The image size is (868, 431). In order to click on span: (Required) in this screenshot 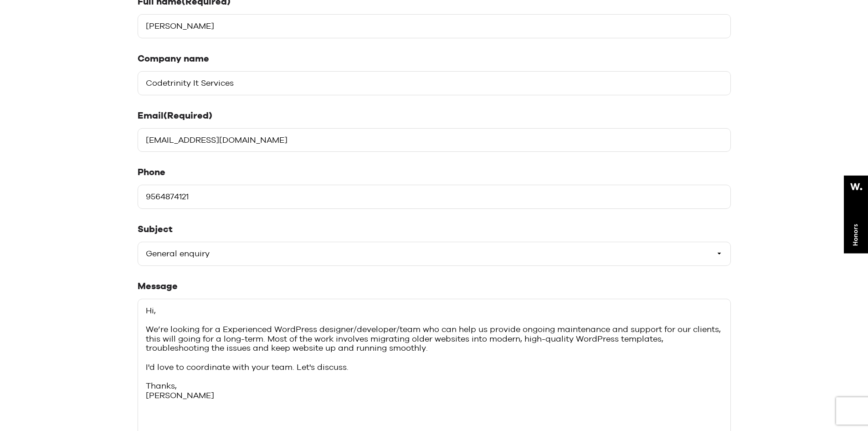, I will do `click(188, 115)`.